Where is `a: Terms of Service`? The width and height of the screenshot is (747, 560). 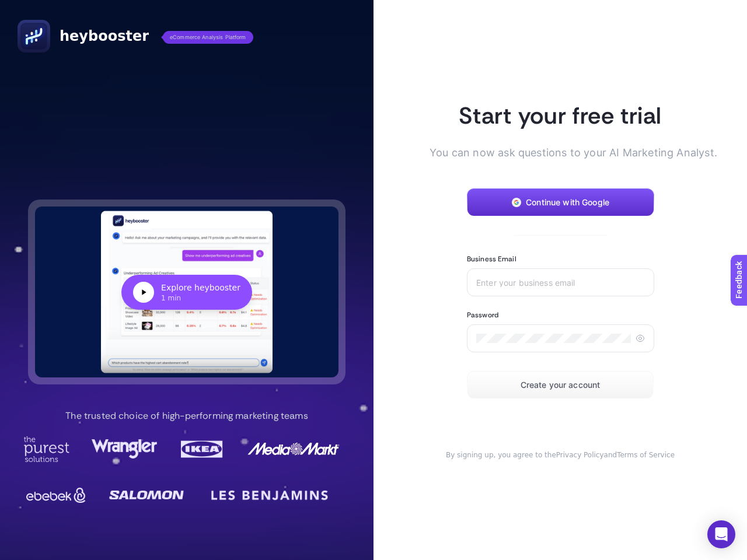 a: Terms of Service is located at coordinates (645, 455).